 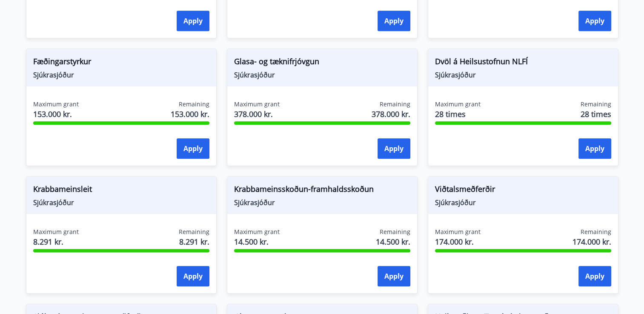 What do you see at coordinates (322, 191) in the screenshot?
I see `span: Krabbameinsskoðun-framhaldsskoðun` at bounding box center [322, 191].